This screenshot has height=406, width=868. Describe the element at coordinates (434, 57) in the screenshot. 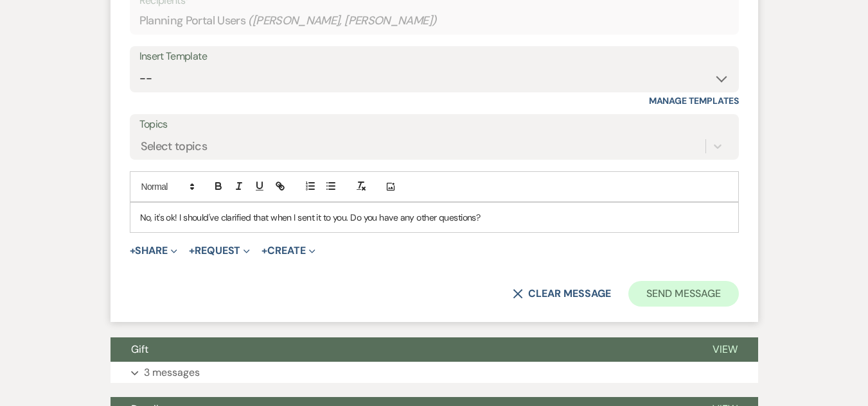

I see `div: Insert Template` at that location.